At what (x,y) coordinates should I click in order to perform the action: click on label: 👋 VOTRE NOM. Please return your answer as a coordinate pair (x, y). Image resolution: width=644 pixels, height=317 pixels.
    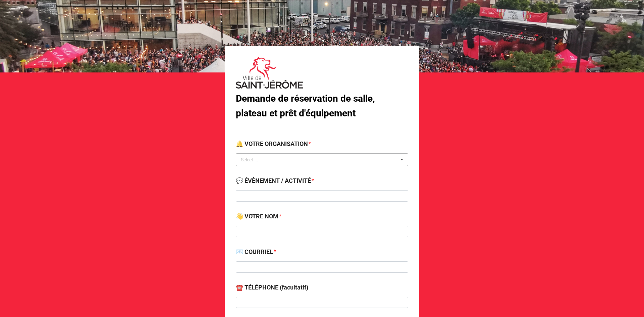
    Looking at the image, I should click on (257, 216).